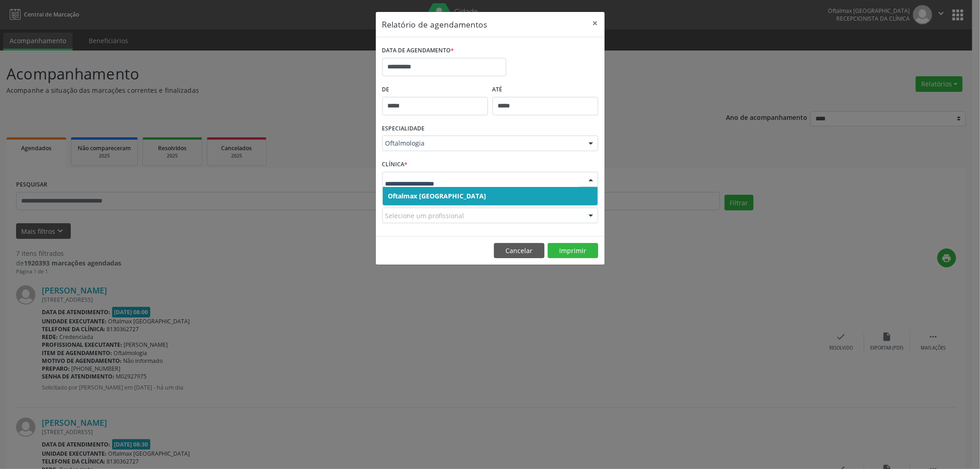 The width and height of the screenshot is (980, 469). What do you see at coordinates (595, 23) in the screenshot?
I see `button: Close` at bounding box center [595, 23].